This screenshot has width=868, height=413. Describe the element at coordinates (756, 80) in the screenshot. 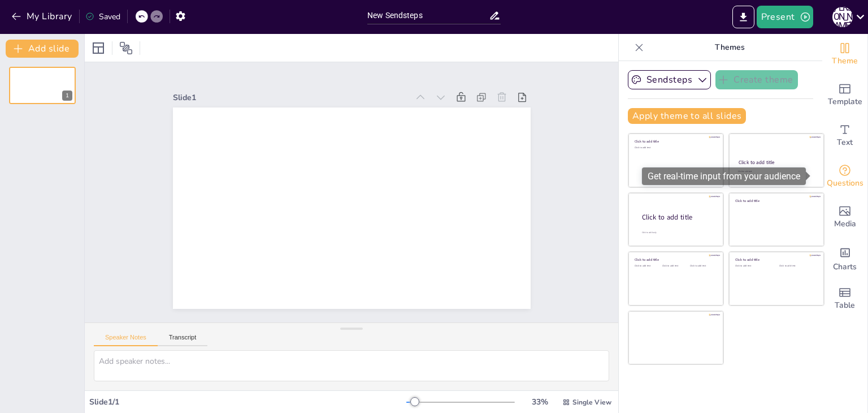

I see `button: Create theme` at that location.